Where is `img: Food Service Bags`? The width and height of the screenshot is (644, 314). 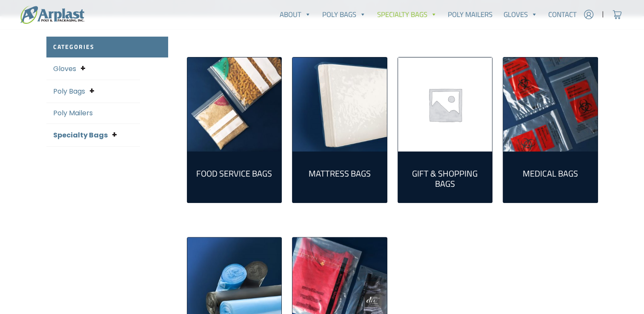
img: Food Service Bags is located at coordinates (234, 105).